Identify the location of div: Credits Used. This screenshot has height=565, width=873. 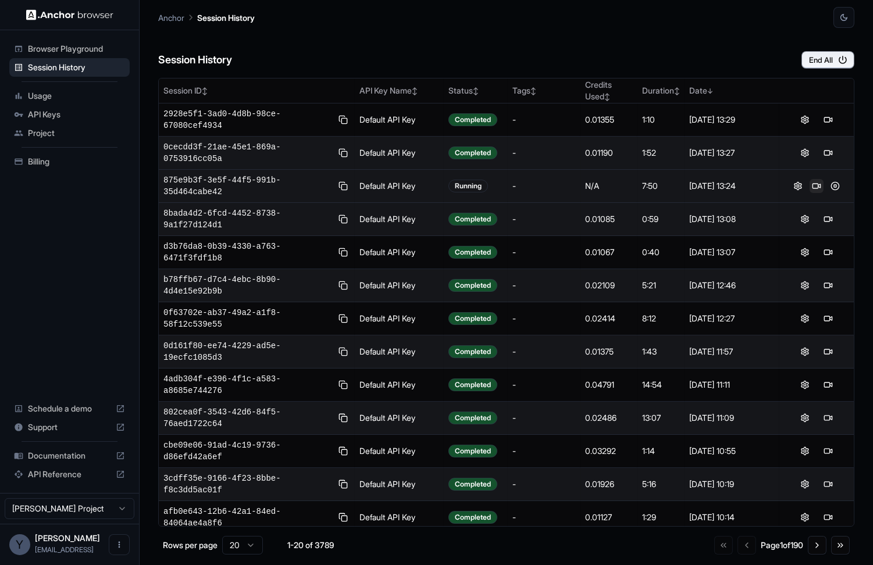
(609, 91).